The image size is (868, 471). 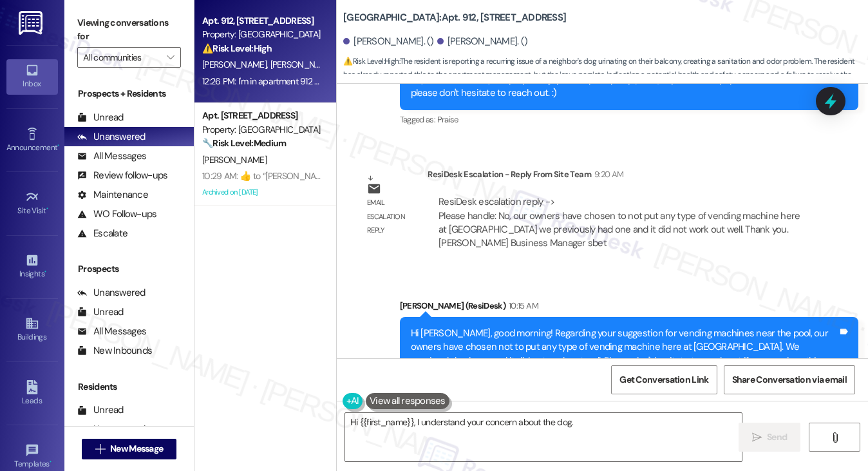 I want to click on span: : The resident is reporting a recurring issue of a neighbor's dog urinating on their balcony, cre..., so click(x=605, y=76).